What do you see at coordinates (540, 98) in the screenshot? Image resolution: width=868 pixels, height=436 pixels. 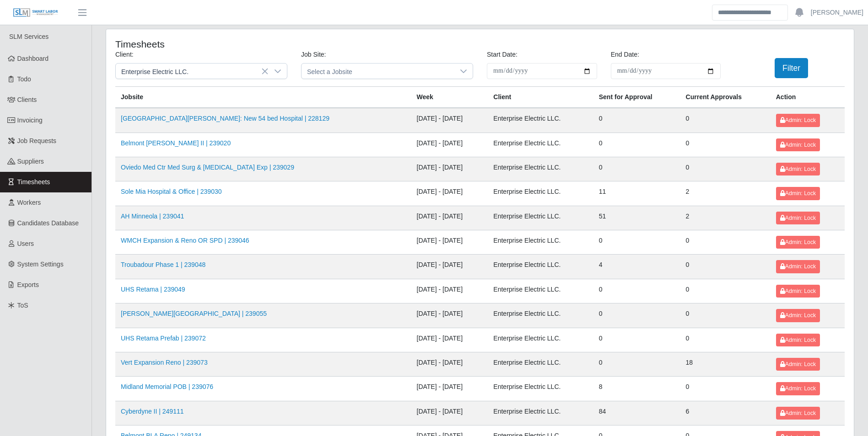 I see `th: Client` at bounding box center [540, 98].